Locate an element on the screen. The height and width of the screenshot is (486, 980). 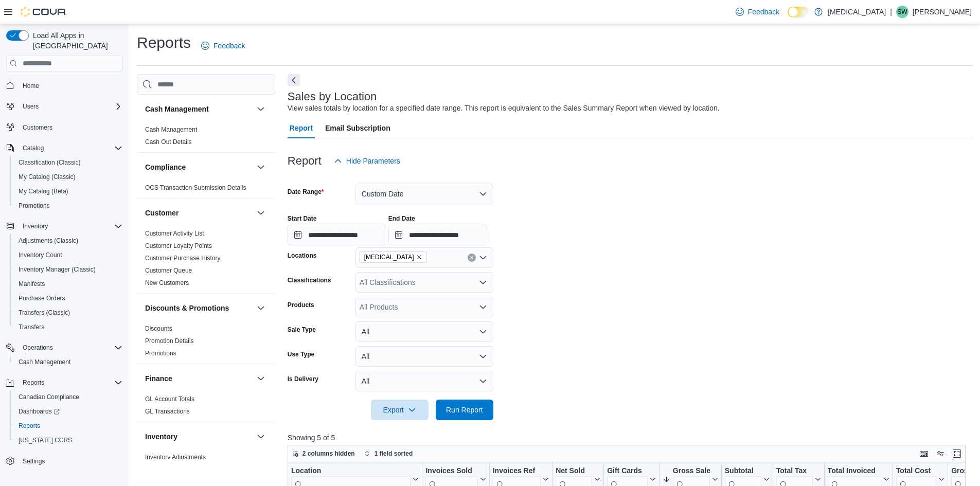
a: Reports is located at coordinates (29, 426).